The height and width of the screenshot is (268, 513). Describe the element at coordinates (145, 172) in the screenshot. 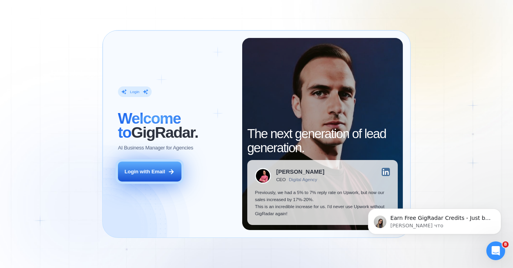

I see `div: Login with Email` at that location.